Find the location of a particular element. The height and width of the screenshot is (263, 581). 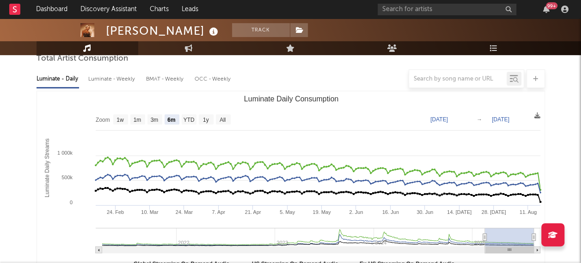

div: 99 + is located at coordinates (551, 6).